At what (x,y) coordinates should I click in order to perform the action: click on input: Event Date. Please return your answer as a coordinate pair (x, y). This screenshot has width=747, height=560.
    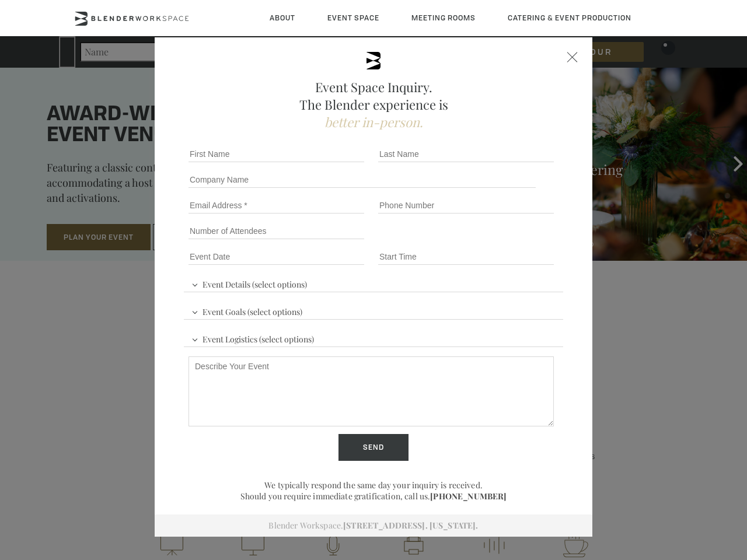
    Looking at the image, I should click on (276, 257).